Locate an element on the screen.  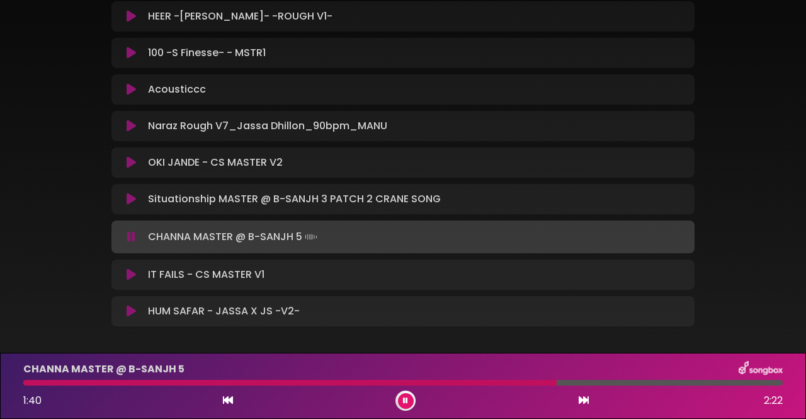
p: Situationship MASTER @ B-SANJH 3 PATCH 2 CRANE SONG is located at coordinates (294, 199).